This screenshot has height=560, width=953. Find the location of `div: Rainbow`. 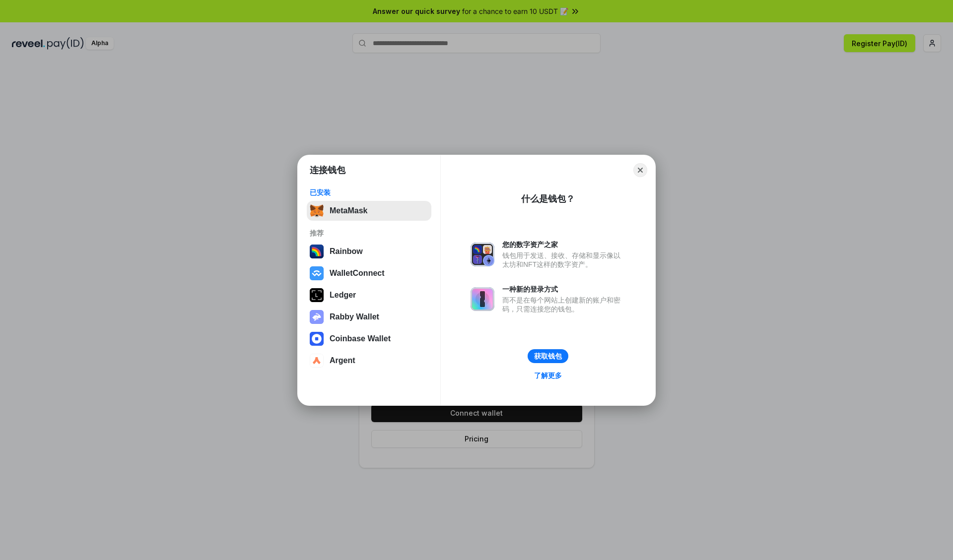

div: Rainbow is located at coordinates (345, 252).